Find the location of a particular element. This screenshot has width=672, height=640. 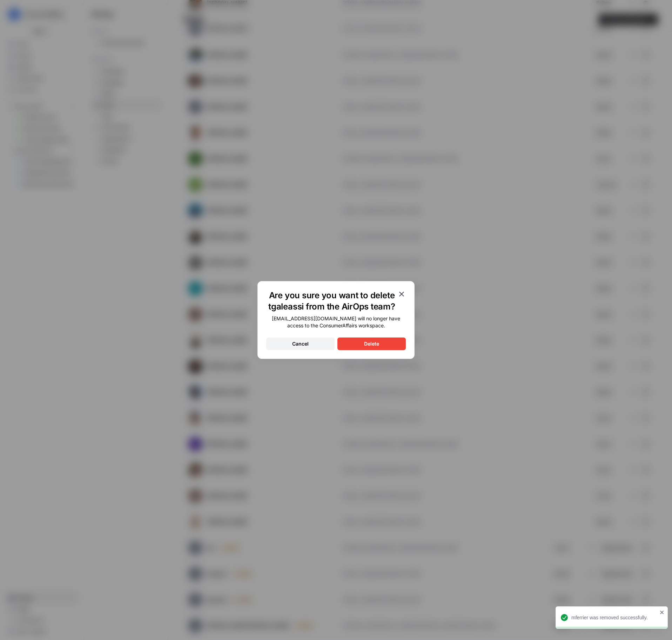

button: Delete is located at coordinates (371, 344).